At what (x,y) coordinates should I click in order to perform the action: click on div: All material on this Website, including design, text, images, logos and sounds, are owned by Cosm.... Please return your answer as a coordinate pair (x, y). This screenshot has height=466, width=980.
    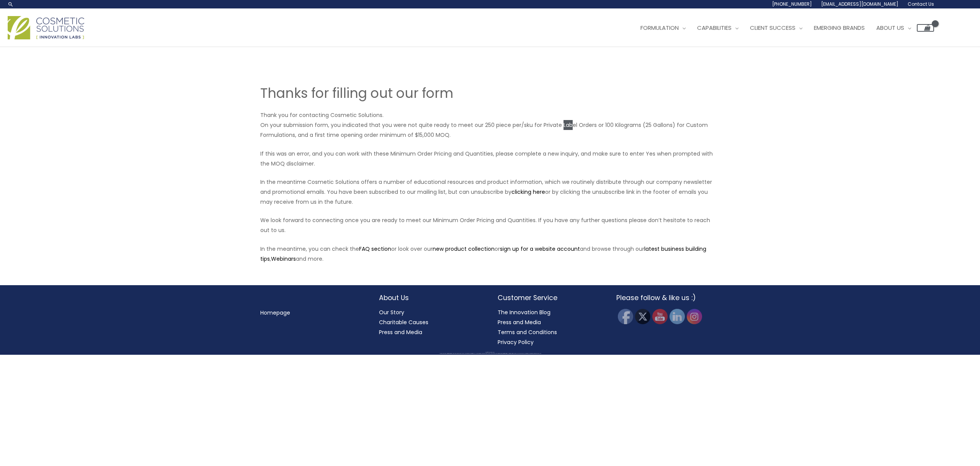
    Looking at the image, I should click on (490, 354).